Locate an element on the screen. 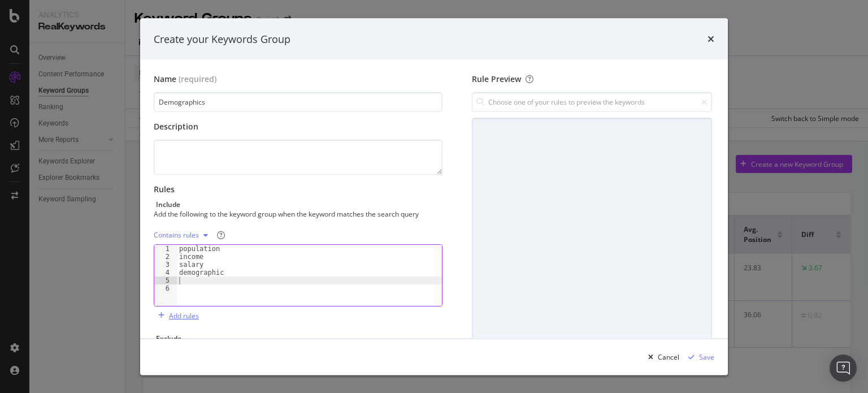 Image resolution: width=868 pixels, height=393 pixels. div: Name is located at coordinates (165, 79).